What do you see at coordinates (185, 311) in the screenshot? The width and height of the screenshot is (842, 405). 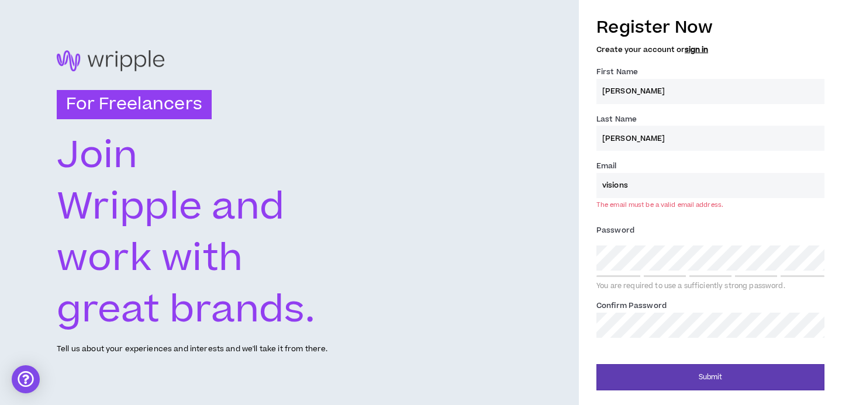 I see `text: great brands.` at bounding box center [185, 311].